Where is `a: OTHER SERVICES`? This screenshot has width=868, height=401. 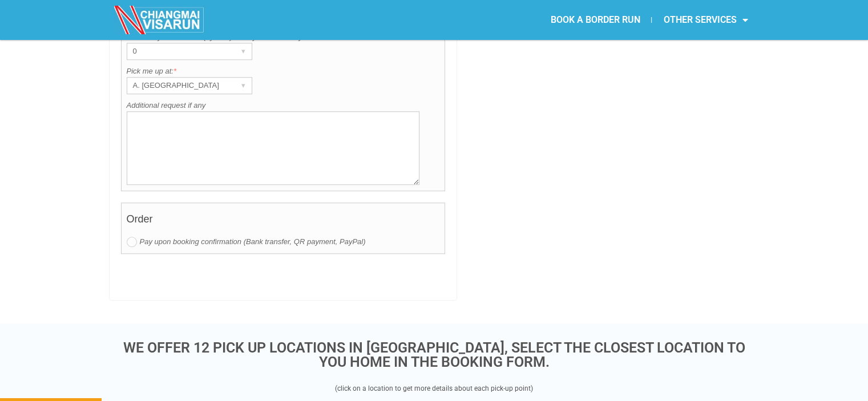 a: OTHER SERVICES is located at coordinates (705, 20).